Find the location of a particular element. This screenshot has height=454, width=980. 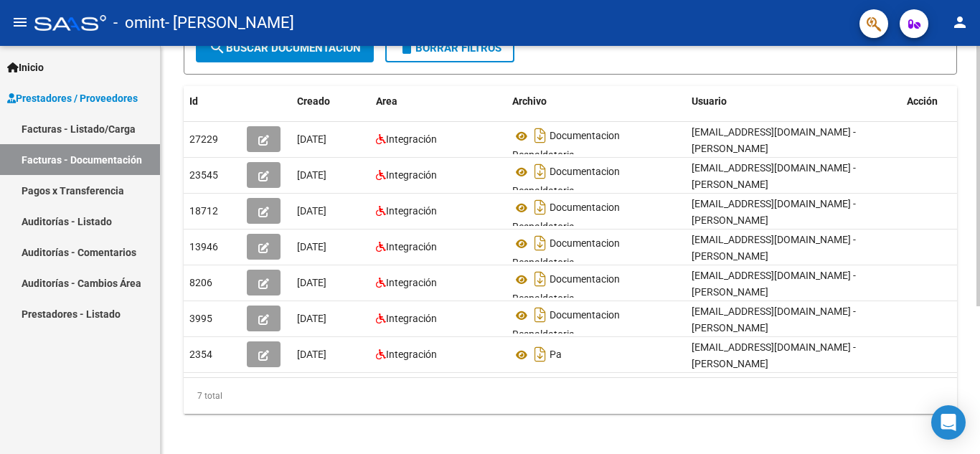

datatable-header-cell: Creado is located at coordinates (331, 101).